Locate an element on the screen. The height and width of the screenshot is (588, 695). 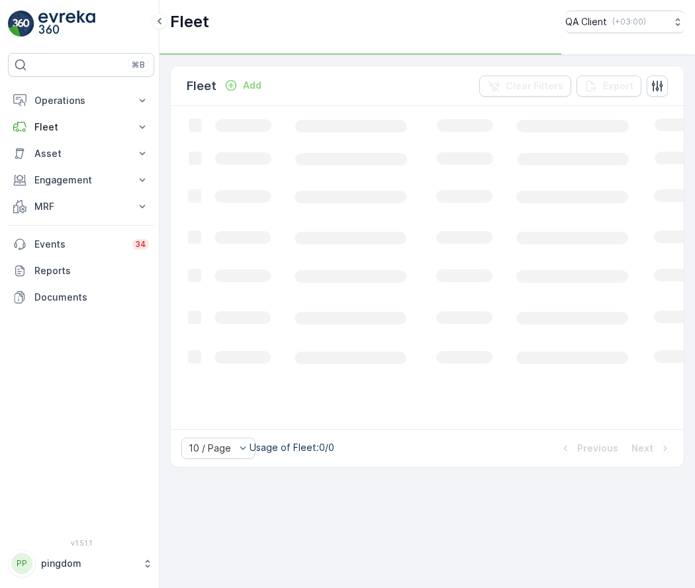
button: Fleet is located at coordinates (81, 127).